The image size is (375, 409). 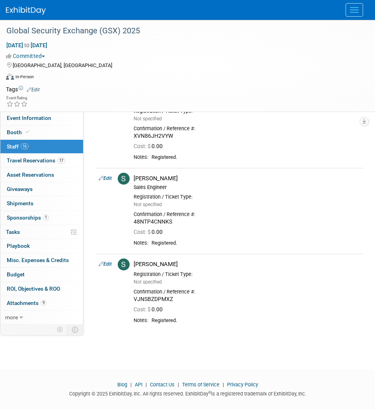 What do you see at coordinates (246, 222) in the screenshot?
I see `div: 48NTP4CNNKS` at bounding box center [246, 222].